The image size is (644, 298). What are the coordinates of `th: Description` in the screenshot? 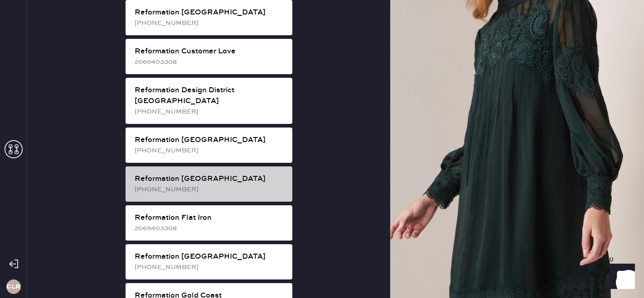 It's located at (330, 153).